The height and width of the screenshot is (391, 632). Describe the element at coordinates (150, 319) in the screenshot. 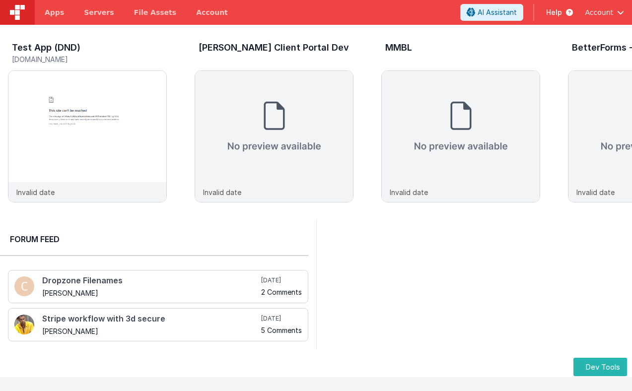

I see `h4: Stripe workflow with 3d secure` at that location.